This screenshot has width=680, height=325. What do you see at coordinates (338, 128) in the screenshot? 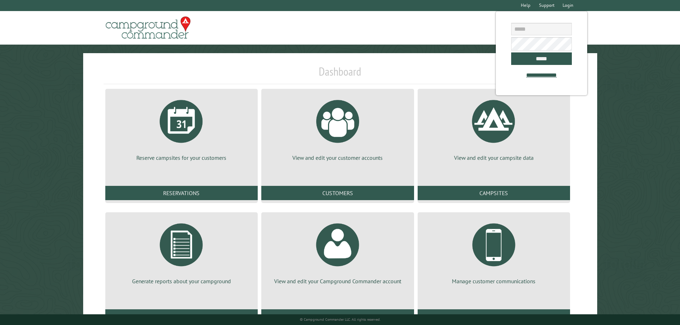
I see `a: View and edit your customer accounts` at bounding box center [338, 128].